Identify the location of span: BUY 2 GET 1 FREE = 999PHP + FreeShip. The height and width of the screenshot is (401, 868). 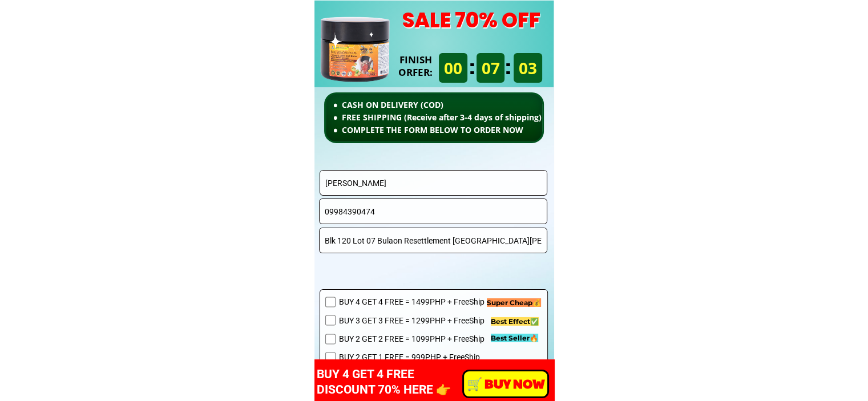
(424, 357).